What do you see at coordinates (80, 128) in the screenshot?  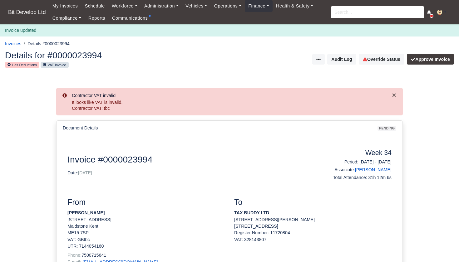 I see `h6: Document Details` at bounding box center [80, 128].